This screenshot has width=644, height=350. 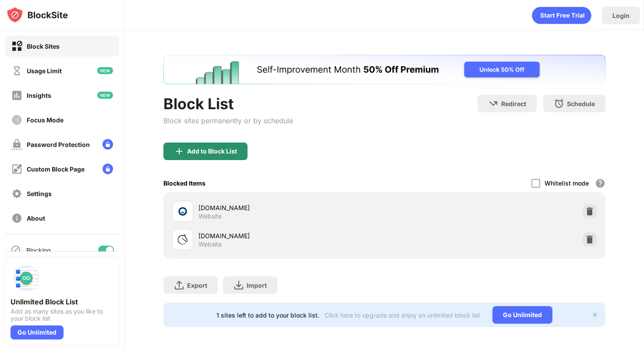 What do you see at coordinates (17, 194) in the screenshot?
I see `img: settings-off.svg` at bounding box center [17, 194].